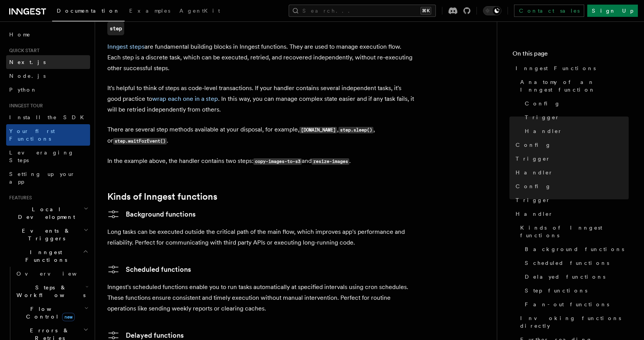 Image resolution: width=644 pixels, height=340 pixels. What do you see at coordinates (88, 11) in the screenshot?
I see `span: Documentation` at bounding box center [88, 11].